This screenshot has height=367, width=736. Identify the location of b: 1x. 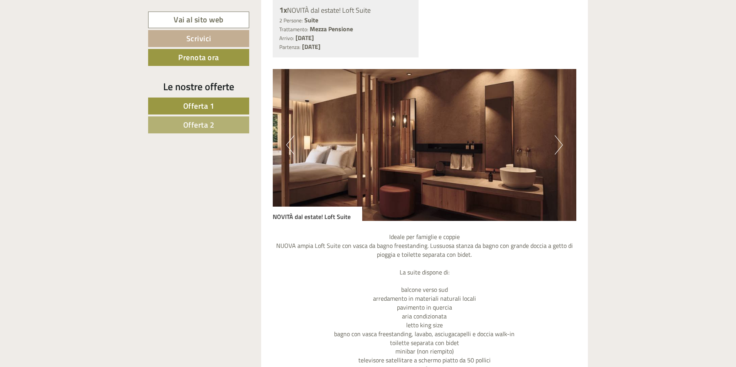
(283, 10).